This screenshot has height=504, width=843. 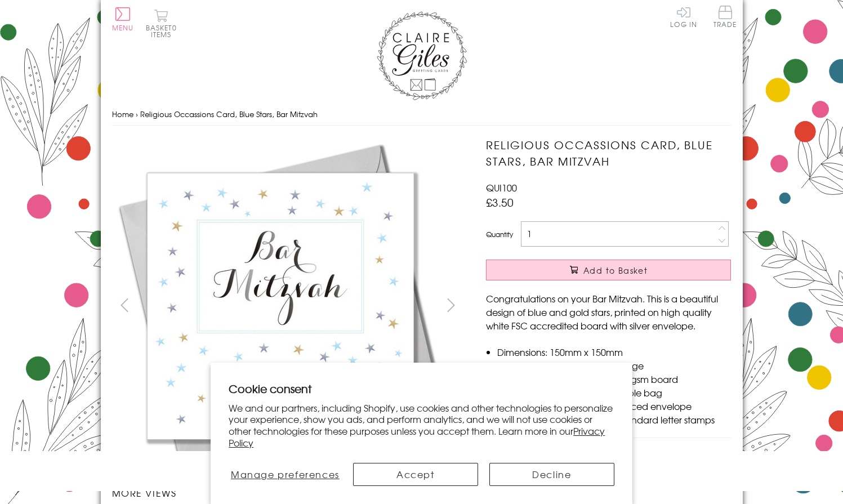 What do you see at coordinates (683, 16) in the screenshot?
I see `a: Log In` at bounding box center [683, 16].